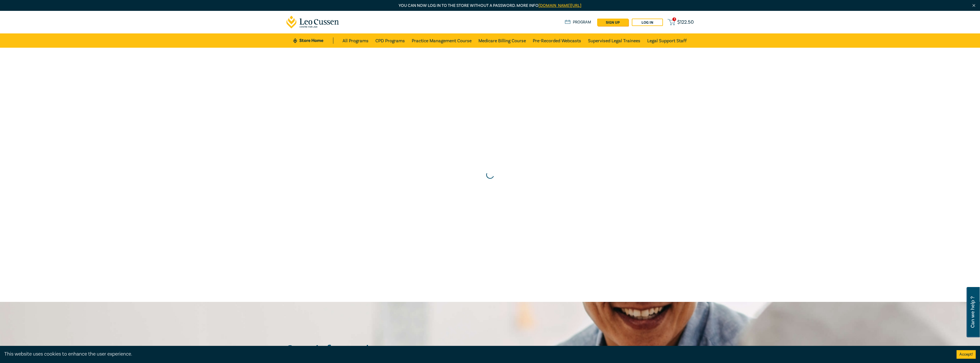 The image size is (980, 363). What do you see at coordinates (973, 6) in the screenshot?
I see `div: Close` at bounding box center [973, 6].